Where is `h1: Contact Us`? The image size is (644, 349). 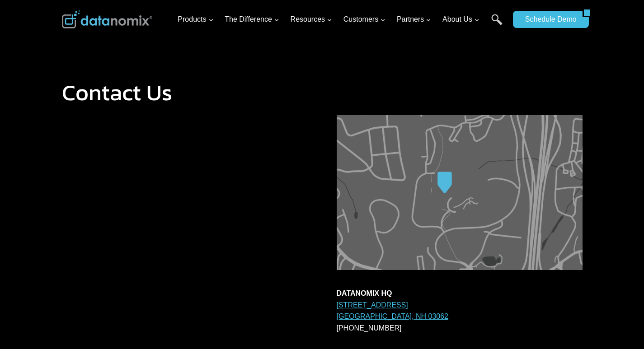 h1: Contact Us is located at coordinates (322, 92).